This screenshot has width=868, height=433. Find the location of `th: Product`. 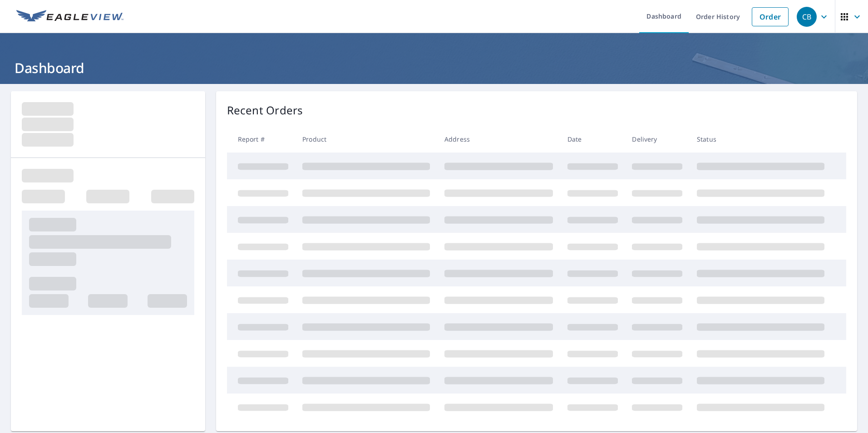

th: Product is located at coordinates (366, 139).